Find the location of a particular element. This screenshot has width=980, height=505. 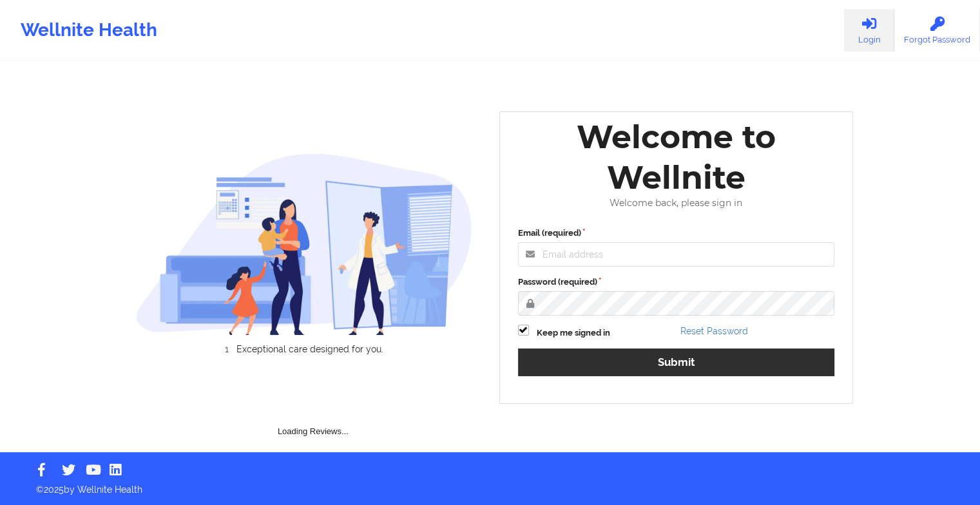

label: Email (required) is located at coordinates (677, 233).